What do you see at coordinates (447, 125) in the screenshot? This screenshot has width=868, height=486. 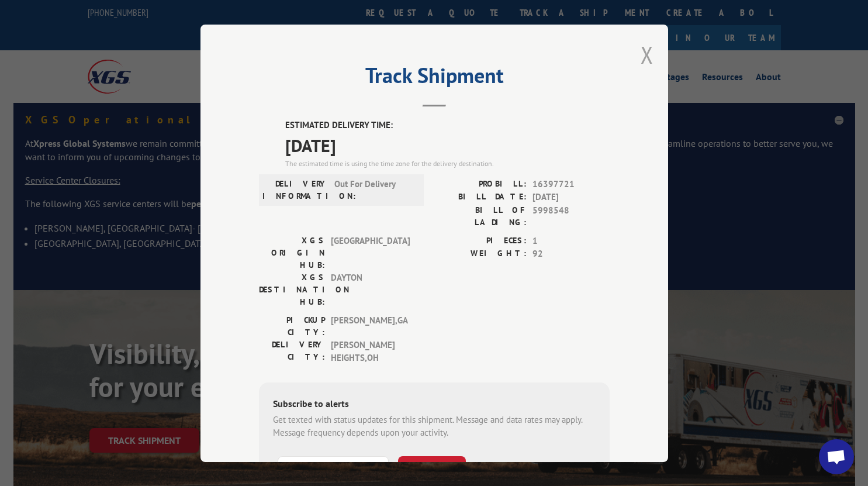 I see `label: ESTIMATED DELIVERY TIME:` at bounding box center [447, 125].